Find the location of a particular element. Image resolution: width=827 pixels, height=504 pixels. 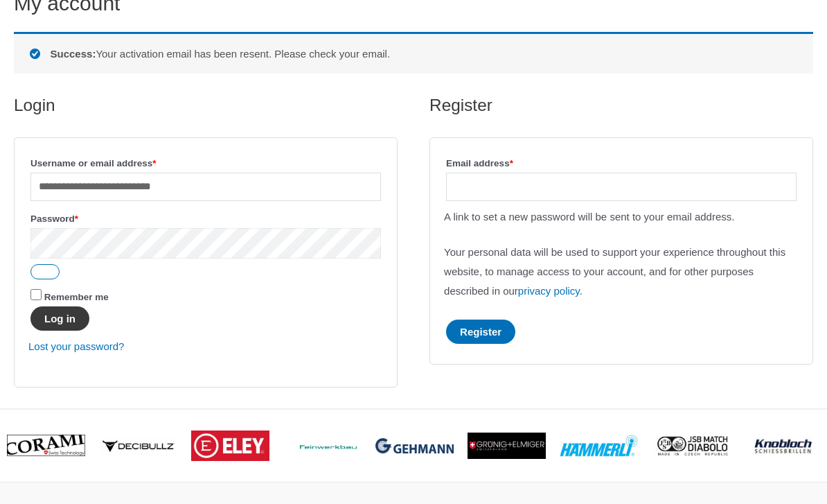

button: Register is located at coordinates (481, 332).